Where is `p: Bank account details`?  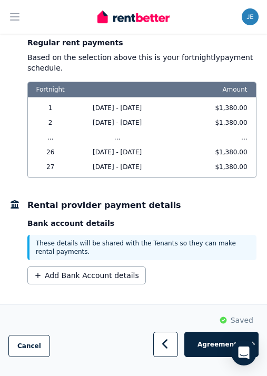 p: Bank account details is located at coordinates (142, 223).